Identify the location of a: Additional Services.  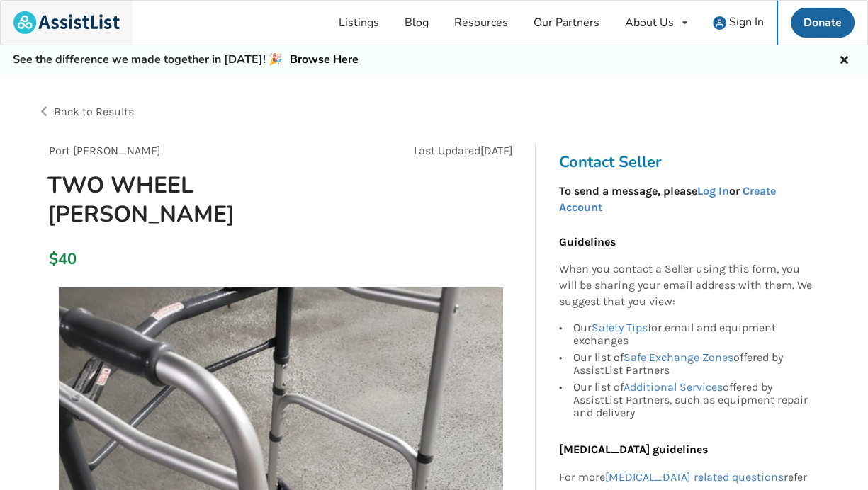
(673, 387).